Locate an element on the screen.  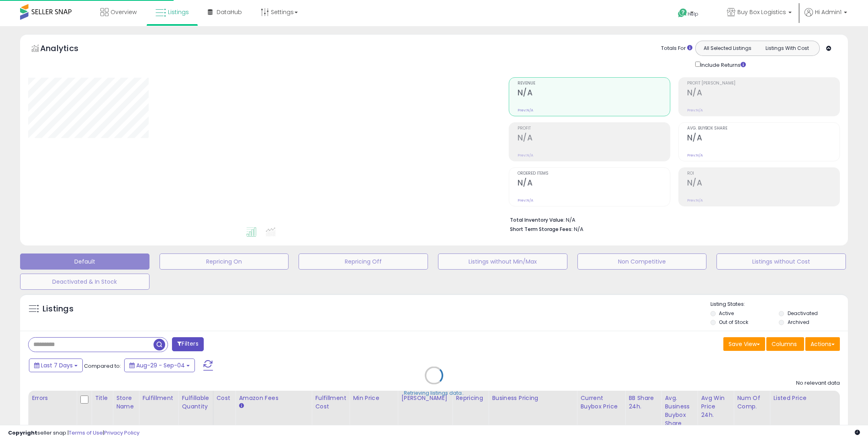
div: Retrieving listings data.. is located at coordinates (434, 393).